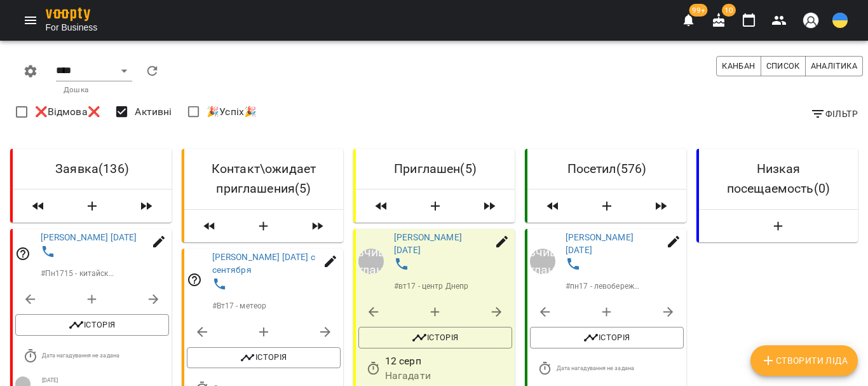 Image resolution: width=868 pixels, height=386 pixels. Describe the element at coordinates (448, 361) in the screenshot. I see `p: 12 серп` at that location.